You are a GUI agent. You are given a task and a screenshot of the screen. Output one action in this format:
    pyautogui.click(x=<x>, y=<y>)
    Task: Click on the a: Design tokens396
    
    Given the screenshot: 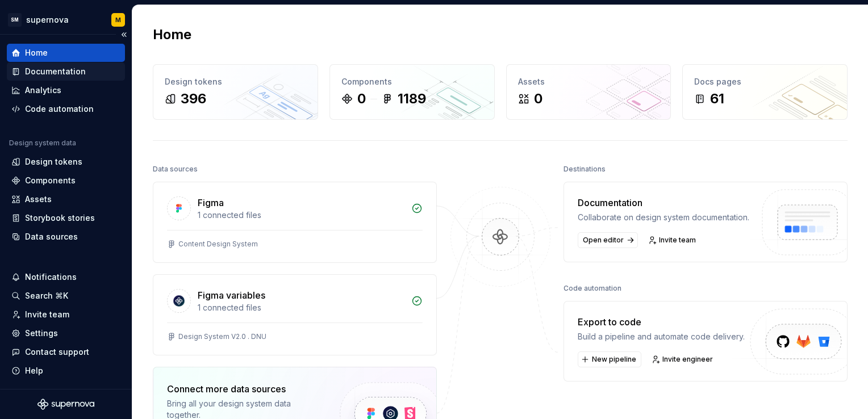 What is the action you would take?
    pyautogui.click(x=235, y=92)
    